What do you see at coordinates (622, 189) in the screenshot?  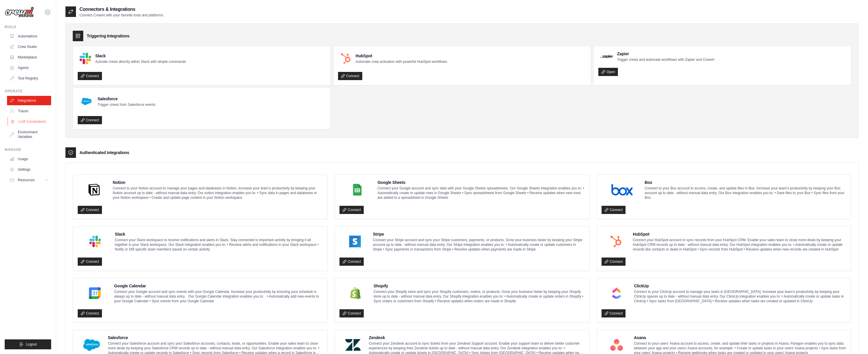 I see `img: Box Logo` at bounding box center [622, 189].